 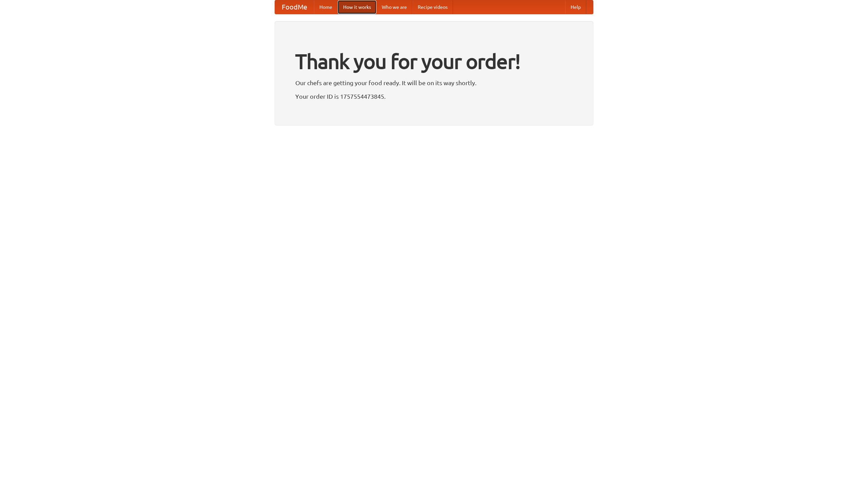 I want to click on p: Our chefs are getting your food ready. It will be on its way shortly., so click(x=434, y=83).